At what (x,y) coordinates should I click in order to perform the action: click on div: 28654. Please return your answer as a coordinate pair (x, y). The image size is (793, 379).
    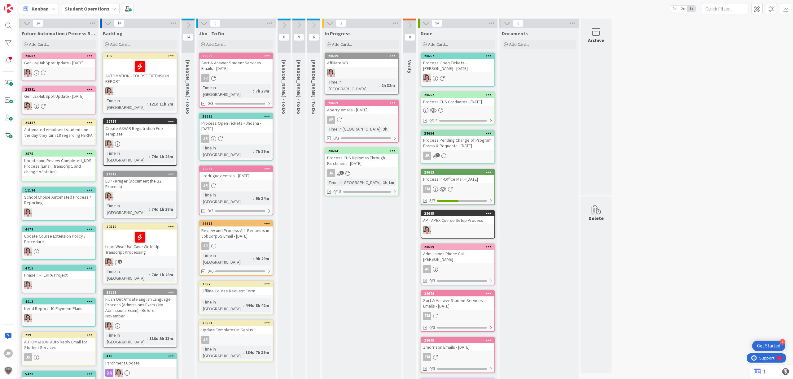
    Looking at the image, I should click on (459, 133).